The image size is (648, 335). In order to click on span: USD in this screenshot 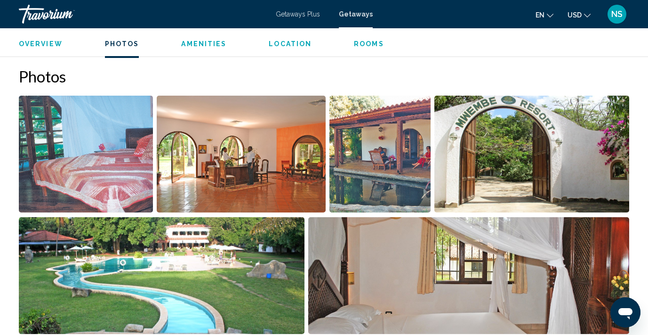, I will do `click(575, 15)`.